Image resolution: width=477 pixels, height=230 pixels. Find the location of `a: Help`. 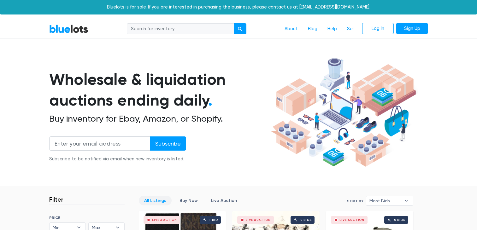

a: Help is located at coordinates (332, 29).